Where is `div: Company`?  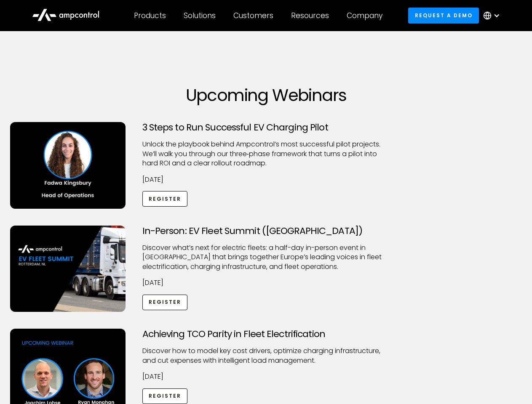 div: Company is located at coordinates (364, 16).